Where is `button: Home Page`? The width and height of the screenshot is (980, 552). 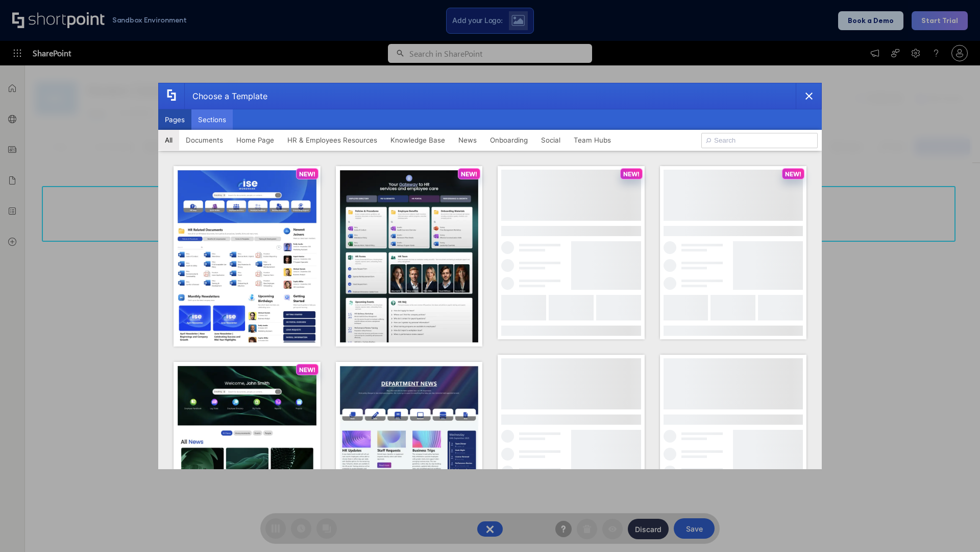 button: Home Page is located at coordinates (255, 140).